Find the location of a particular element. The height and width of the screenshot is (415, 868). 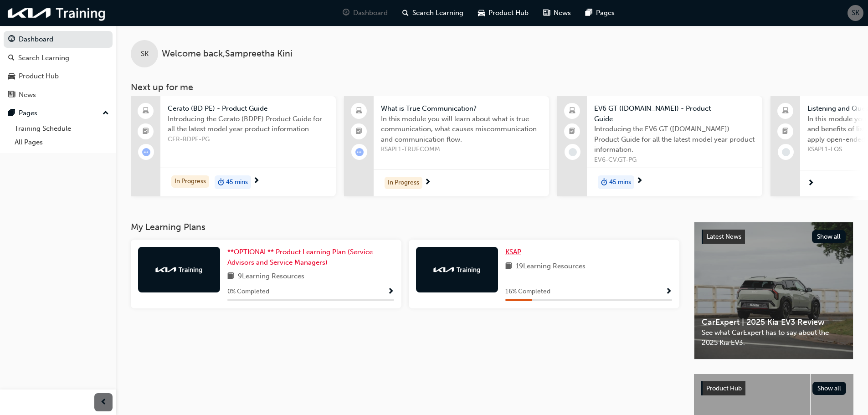

a: Product Hub is located at coordinates (58, 76).